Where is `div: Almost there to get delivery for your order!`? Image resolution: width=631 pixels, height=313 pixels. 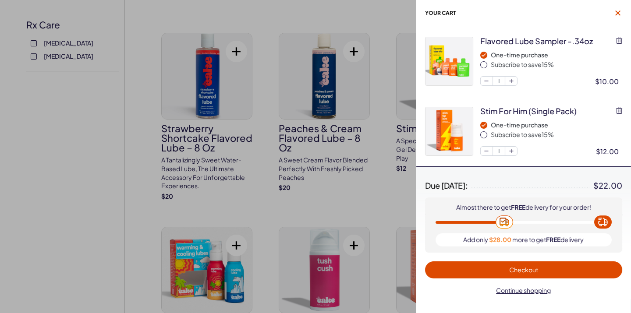
div: Almost there to get delivery for your order! is located at coordinates (524, 208).